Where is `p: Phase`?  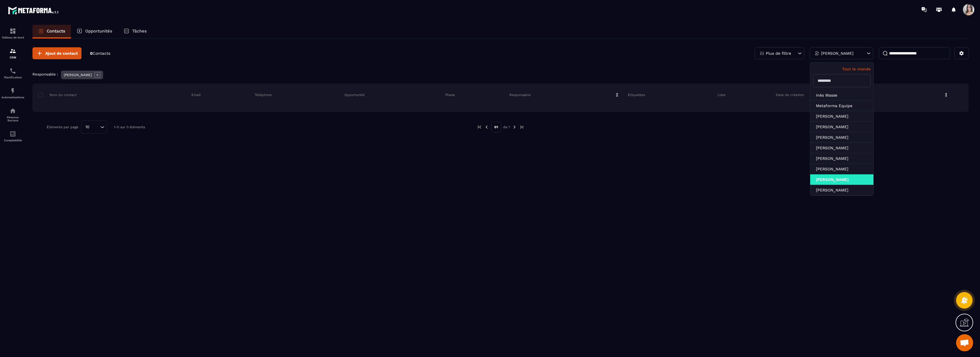
p: Phase is located at coordinates (450, 95).